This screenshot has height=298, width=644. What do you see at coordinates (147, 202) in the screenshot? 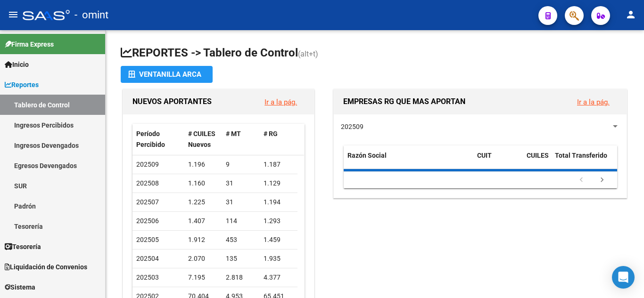
I see `span: 202507` at bounding box center [147, 202].